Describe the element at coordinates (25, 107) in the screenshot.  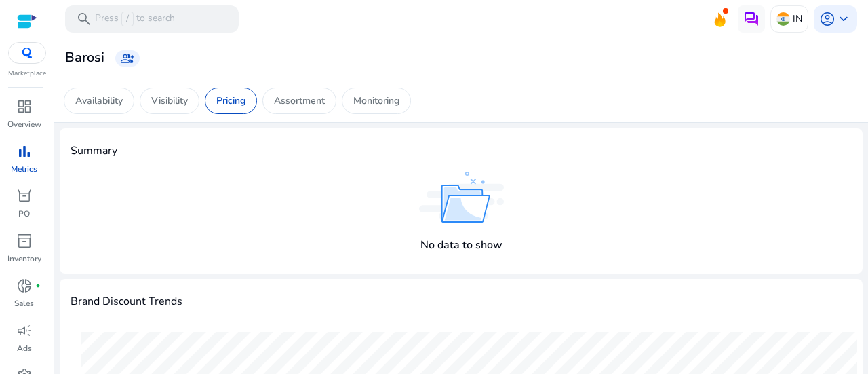
I see `span: dashboard` at that location.